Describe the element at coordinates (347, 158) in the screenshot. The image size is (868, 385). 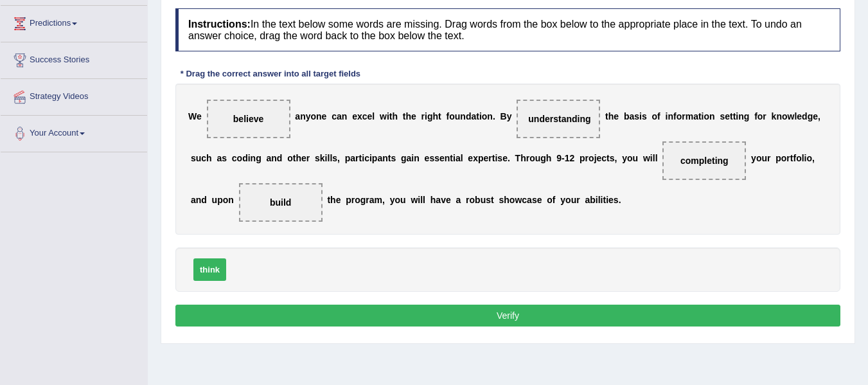
I see `b: p` at that location.